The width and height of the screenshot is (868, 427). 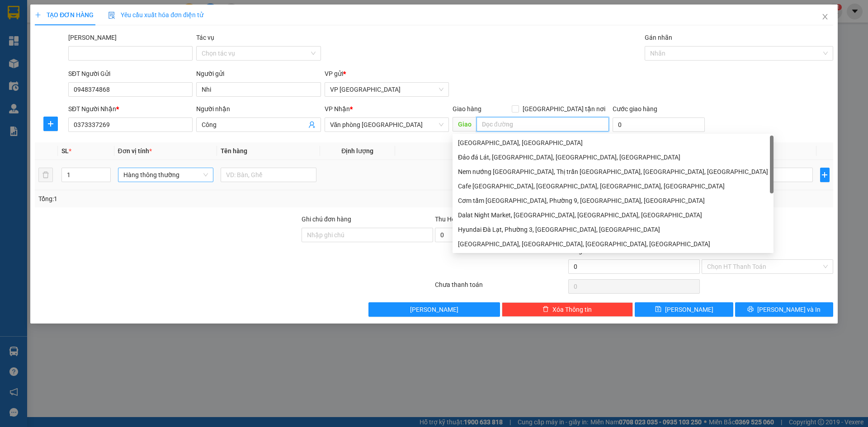 What do you see at coordinates (234, 151) in the screenshot?
I see `span: Tên hàng` at bounding box center [234, 151].